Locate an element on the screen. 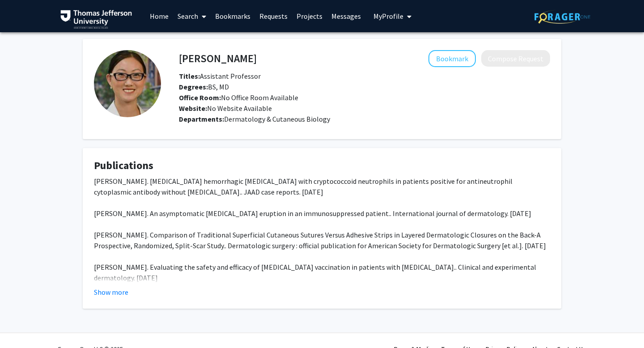 Image resolution: width=644 pixels, height=348 pixels. button: Add Sherry Yang to Bookmarks is located at coordinates (452, 59).